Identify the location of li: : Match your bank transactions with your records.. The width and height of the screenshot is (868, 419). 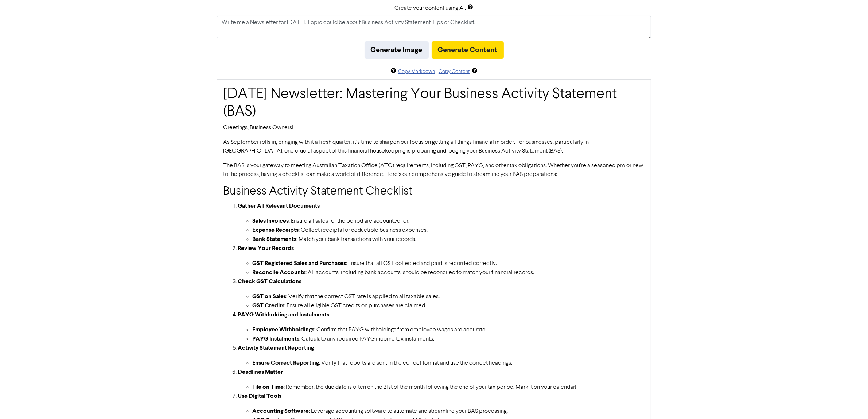
(449, 239).